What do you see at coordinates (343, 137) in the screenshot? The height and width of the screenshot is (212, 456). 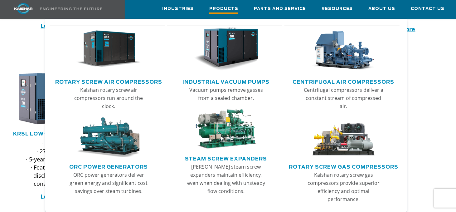 I see `img: thumb-Rotary-Screw-Gas-Compressors` at bounding box center [343, 137].